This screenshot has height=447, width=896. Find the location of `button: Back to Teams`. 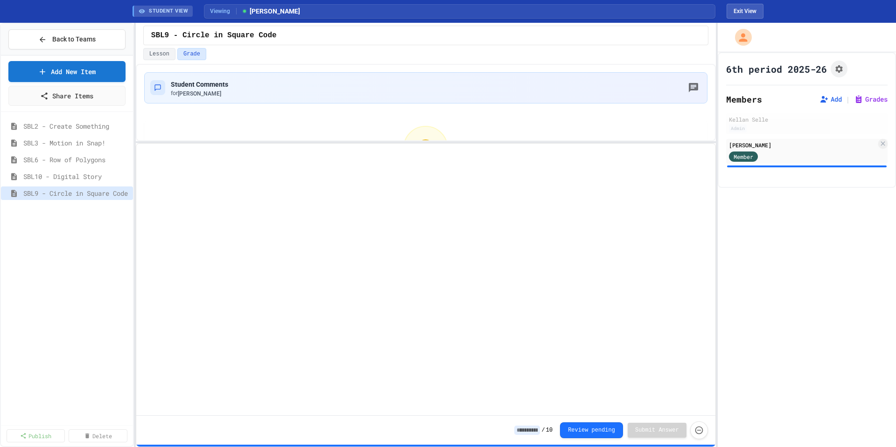

button: Back to Teams is located at coordinates (67, 39).